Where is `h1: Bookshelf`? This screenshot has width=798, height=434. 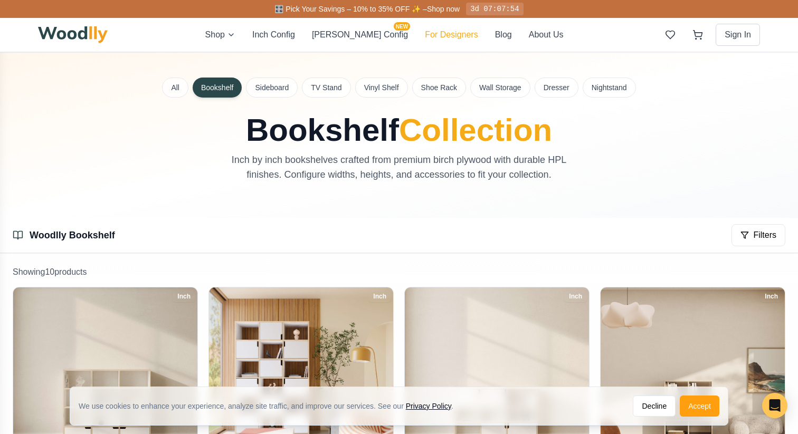
h1: Bookshelf is located at coordinates (399, 130).